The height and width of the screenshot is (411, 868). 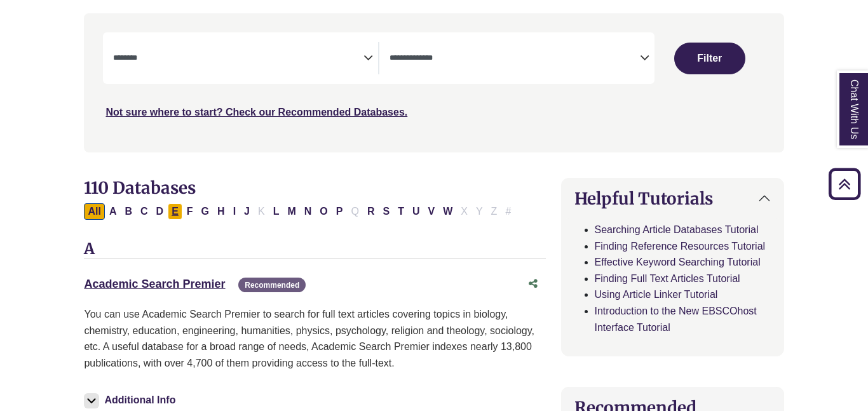 What do you see at coordinates (433, 83) in the screenshot?
I see `nav: Search filters` at bounding box center [433, 83].